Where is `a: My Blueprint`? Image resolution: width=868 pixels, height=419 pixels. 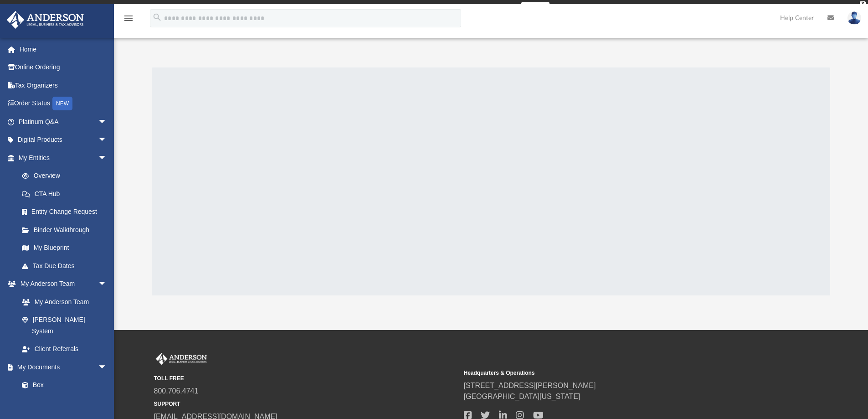
a: My Blueprint is located at coordinates (64, 248).